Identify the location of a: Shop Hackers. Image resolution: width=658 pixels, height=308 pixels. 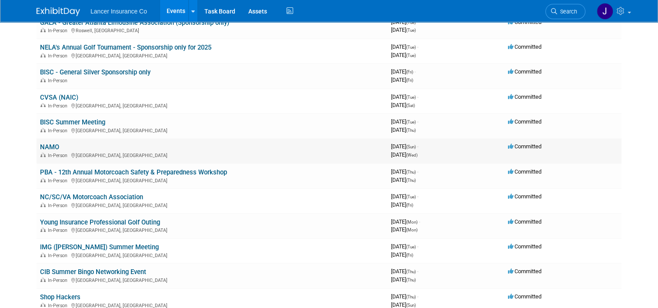
(60, 297).